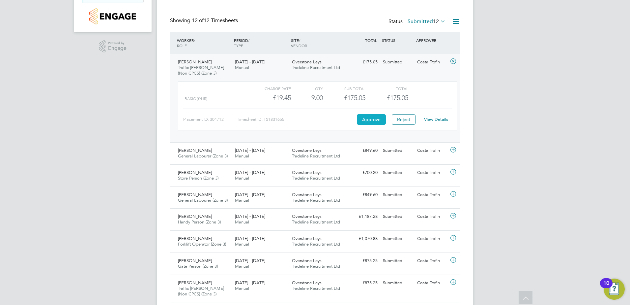  What do you see at coordinates (436, 119) in the screenshot?
I see `a: View Details` at bounding box center [436, 119].